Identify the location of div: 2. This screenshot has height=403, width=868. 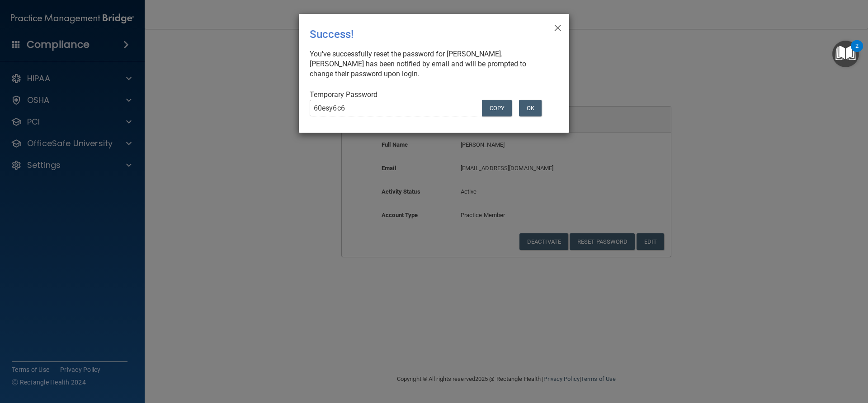
(857, 52).